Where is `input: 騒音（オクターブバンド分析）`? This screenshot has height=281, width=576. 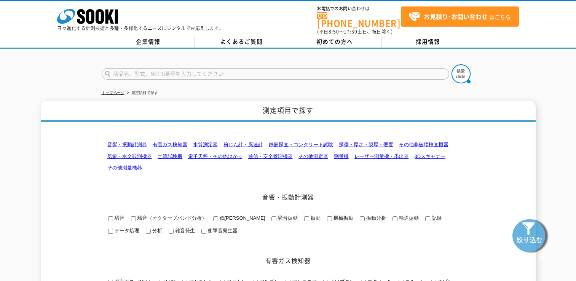
input: 騒音（オクターブバンド分析） is located at coordinates (133, 219).